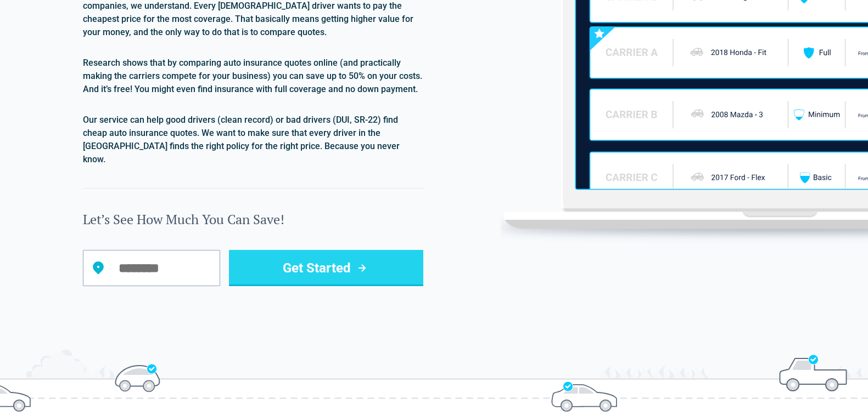  What do you see at coordinates (824, 115) in the screenshot?
I see `g: Minimum` at bounding box center [824, 115].